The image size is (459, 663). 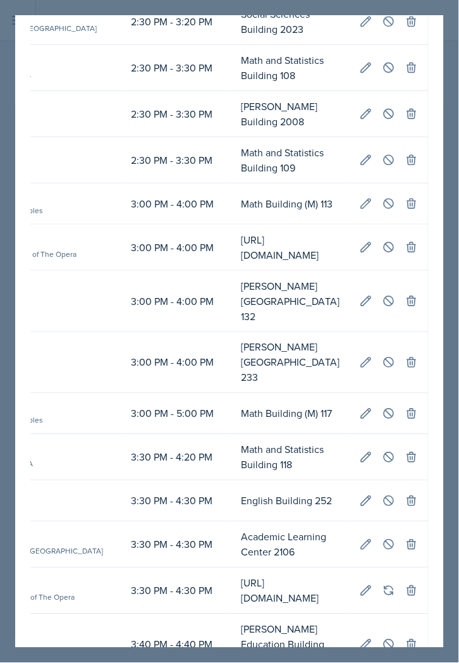 I want to click on td: Math Building (M) 117, so click(x=290, y=414).